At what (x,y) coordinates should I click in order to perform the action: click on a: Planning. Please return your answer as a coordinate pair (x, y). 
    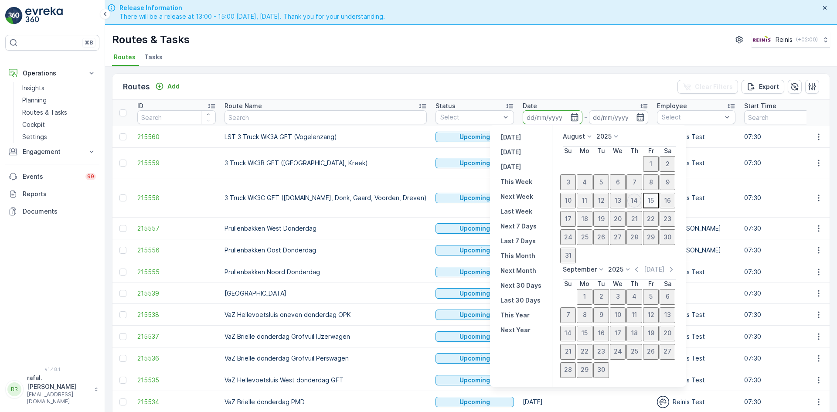
    Looking at the image, I should click on (59, 100).